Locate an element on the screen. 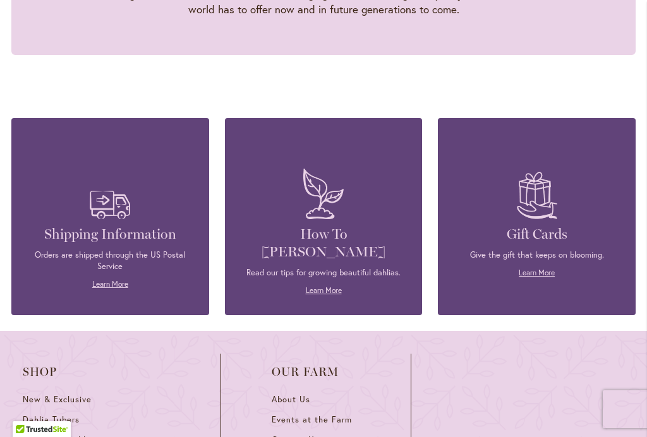 This screenshot has width=647, height=437. p: Orders are shipped through the US Postal Service is located at coordinates (110, 261).